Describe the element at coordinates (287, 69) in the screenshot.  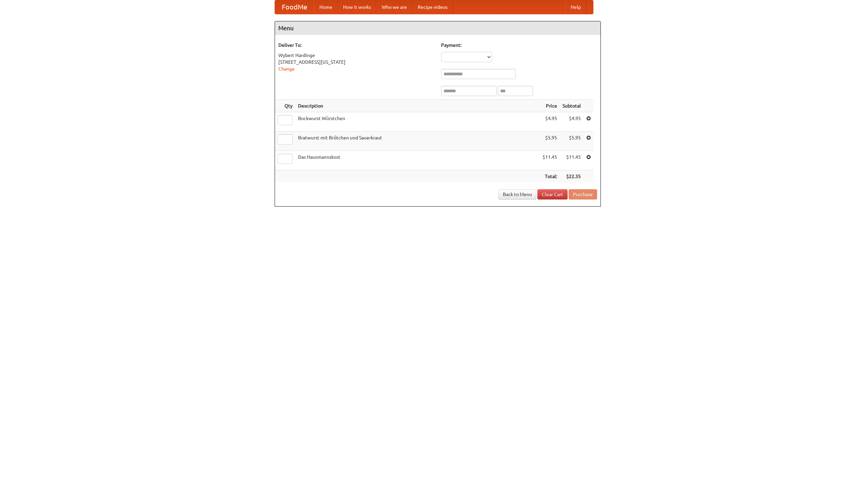
I see `a: Change` at that location.